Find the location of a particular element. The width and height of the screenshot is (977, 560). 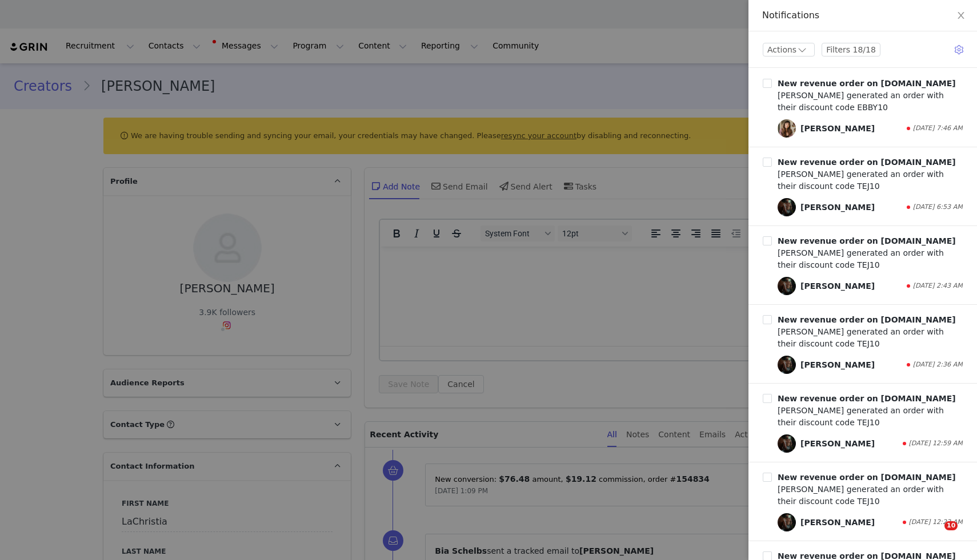

img: 151dcec4-f289-4737-9f42-ff2556b99fdb.jpg is located at coordinates (787, 128).